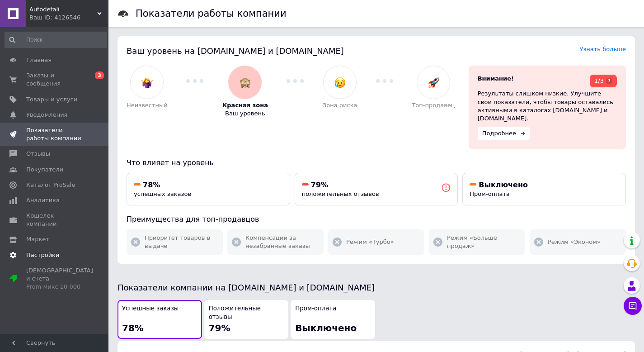  What do you see at coordinates (544, 189) in the screenshot?
I see `button: ВыключеноПром-оплата` at bounding box center [544, 189].